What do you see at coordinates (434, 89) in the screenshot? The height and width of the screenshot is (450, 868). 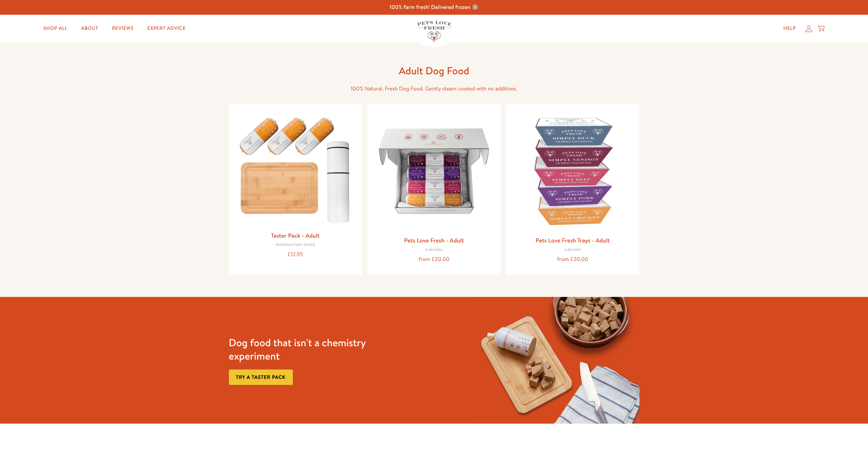 I see `span: 100% Natural, Fresh Dog Food. Gently steam cooked with no additives.` at bounding box center [434, 89].